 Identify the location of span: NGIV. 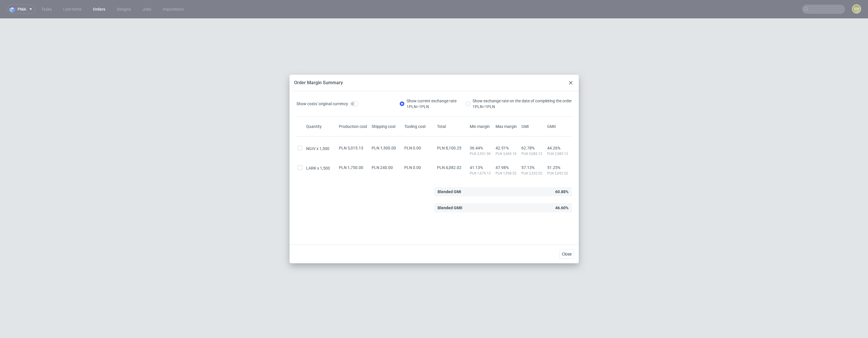
(313, 149).